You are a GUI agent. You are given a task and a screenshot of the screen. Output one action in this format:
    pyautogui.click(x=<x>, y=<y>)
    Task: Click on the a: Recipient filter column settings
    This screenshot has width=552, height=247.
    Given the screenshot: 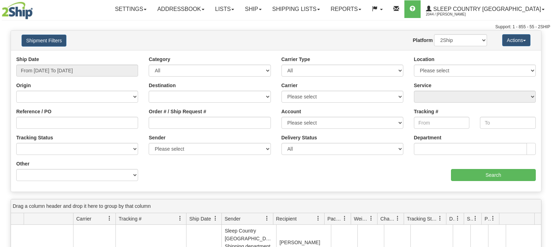 What is the action you would take?
    pyautogui.click(x=318, y=219)
    